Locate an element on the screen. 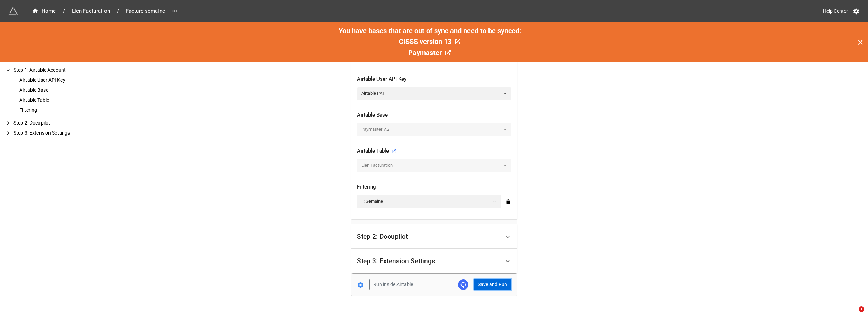 This screenshot has height=330, width=868. span: 1 is located at coordinates (861, 309).